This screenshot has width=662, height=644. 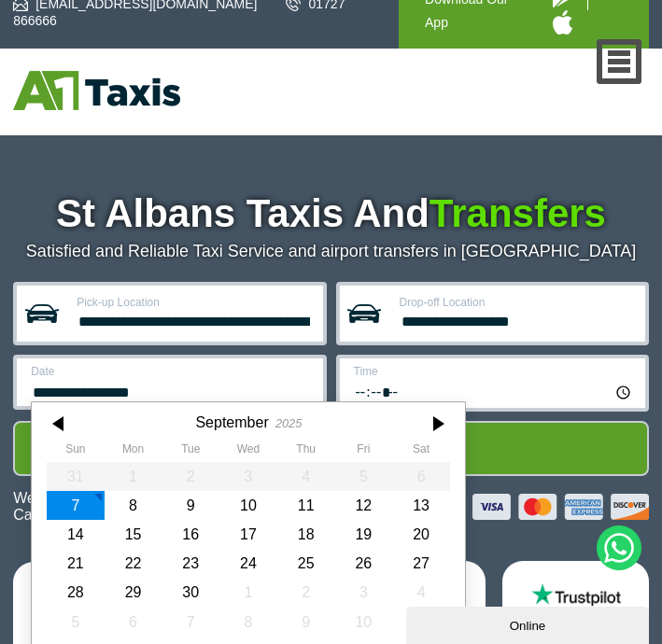 What do you see at coordinates (191, 534) in the screenshot?
I see `div: 16 September 2025` at bounding box center [191, 534].